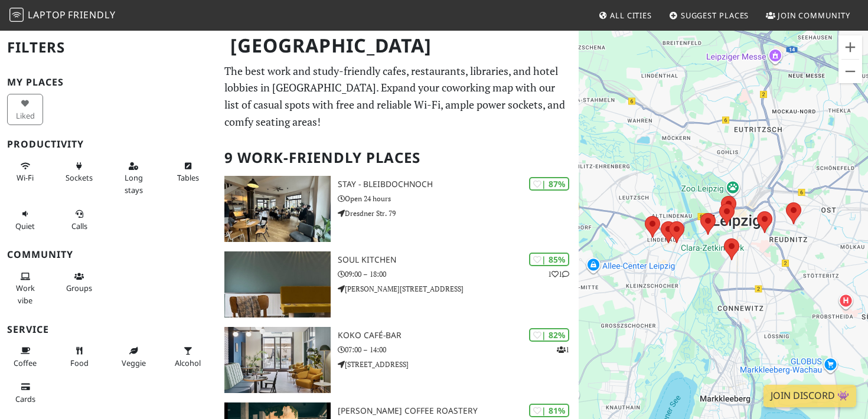 This screenshot has height=419, width=868. I want to click on button: Tables, so click(188, 172).